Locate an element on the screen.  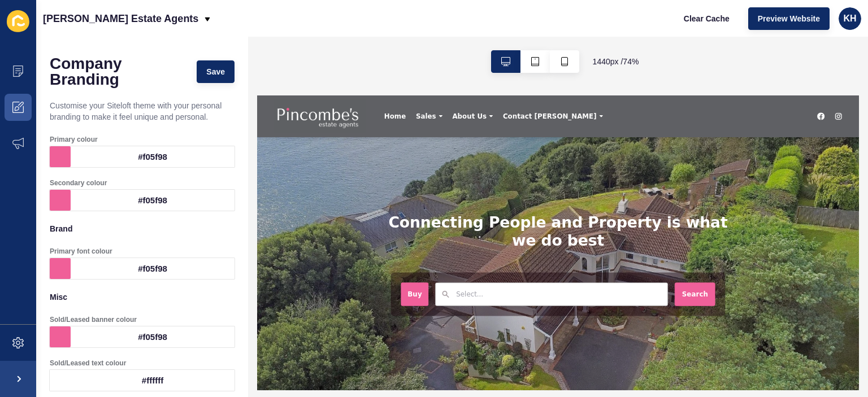
img: logo is located at coordinates (84, 28).